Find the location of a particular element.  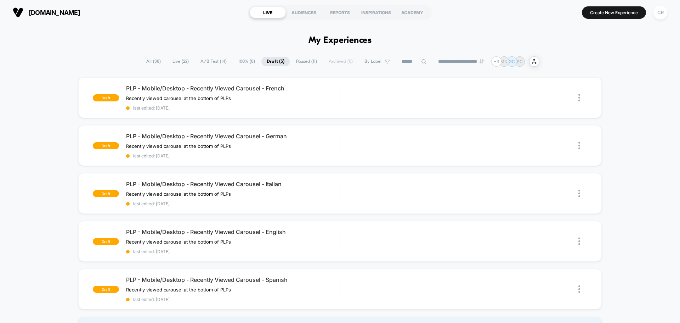

div: LIVE is located at coordinates (268, 12).